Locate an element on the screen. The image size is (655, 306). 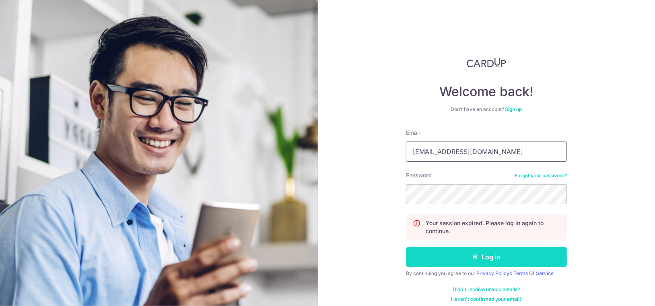
a: Didn't receive unlock details? is located at coordinates (487, 290).